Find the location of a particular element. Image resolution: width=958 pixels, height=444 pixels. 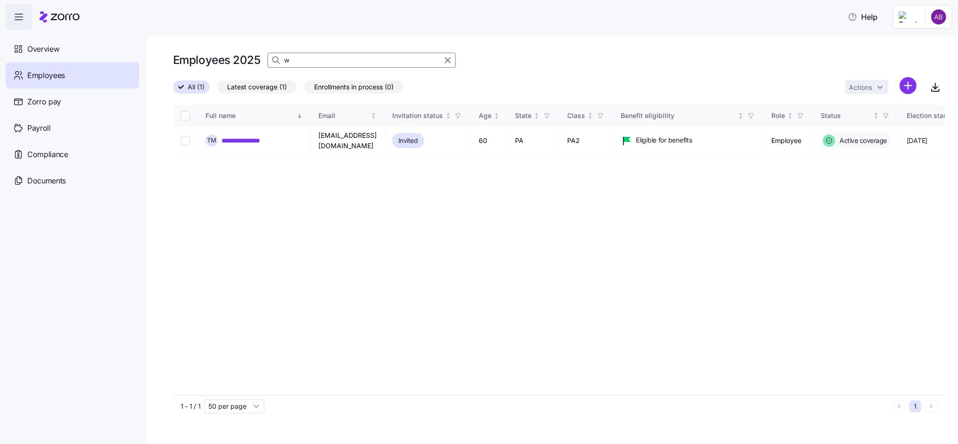

span: Employees is located at coordinates (46, 75).